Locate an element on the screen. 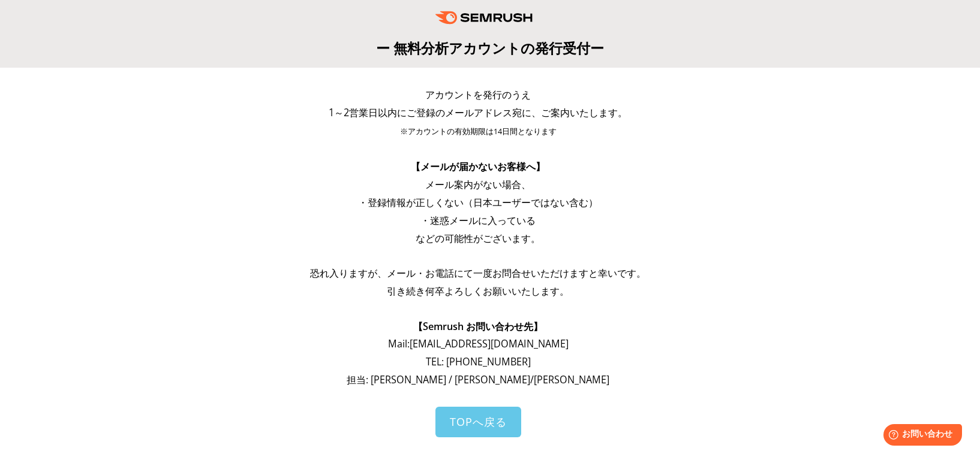  span: メール案内がない場合、 is located at coordinates (478, 185).